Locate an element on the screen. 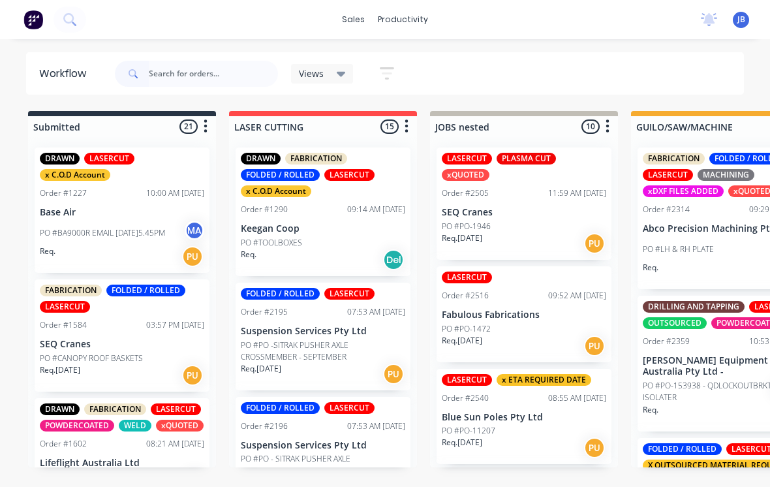 The image size is (770, 487). p: Keegan Coop is located at coordinates (323, 228).